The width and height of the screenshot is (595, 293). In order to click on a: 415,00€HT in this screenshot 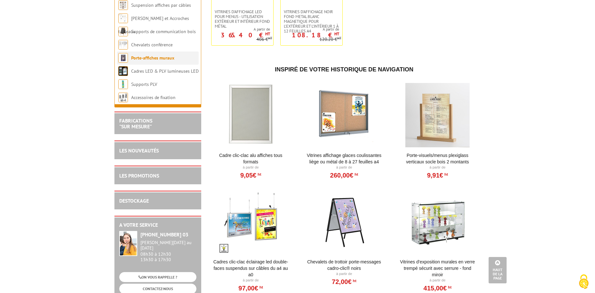, I will do `click(437, 288)`.